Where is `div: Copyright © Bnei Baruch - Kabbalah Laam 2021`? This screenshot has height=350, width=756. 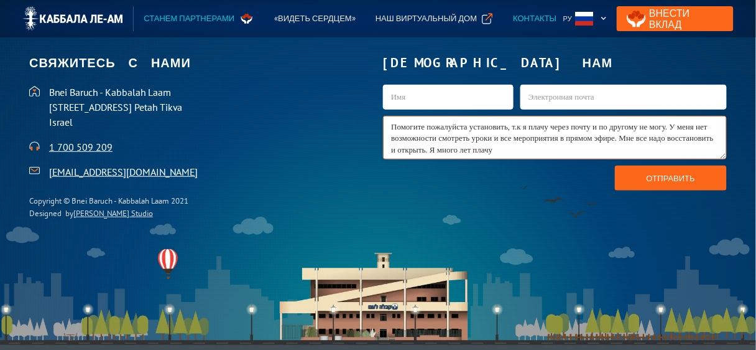
div: Copyright © Bnei Baruch - Kabbalah Laam 2021 is located at coordinates (109, 201).